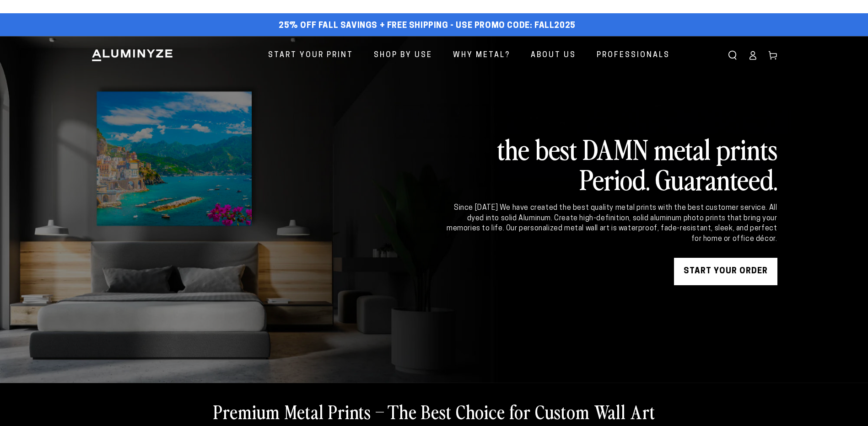 This screenshot has height=426, width=868. I want to click on span: 25% off FALL Savings + Free Shipping - Use Promo Code: FALL2025, so click(427, 26).